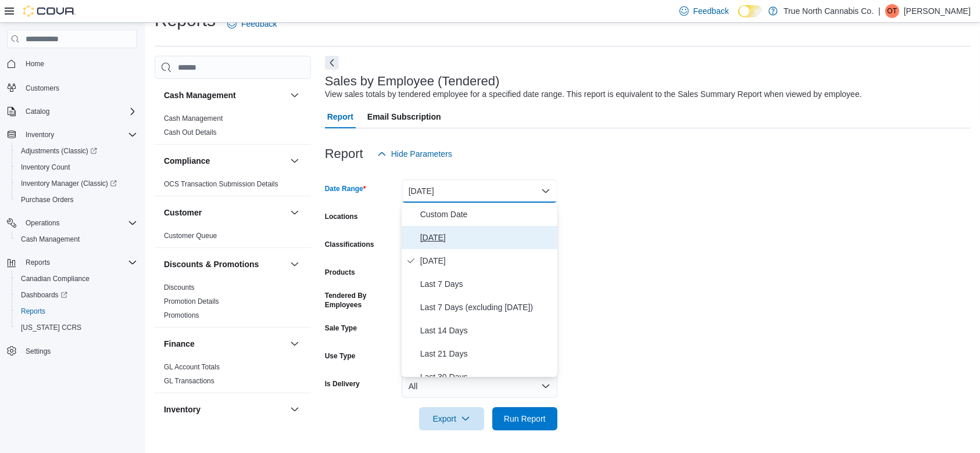 The image size is (980, 453). Describe the element at coordinates (345, 188) in the screenshot. I see `label: Date Range` at that location.